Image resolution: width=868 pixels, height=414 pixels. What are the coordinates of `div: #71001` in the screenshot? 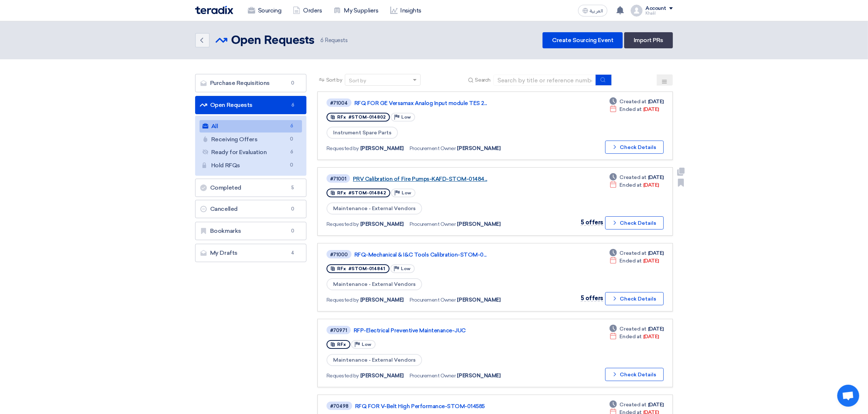 It's located at (338, 178).